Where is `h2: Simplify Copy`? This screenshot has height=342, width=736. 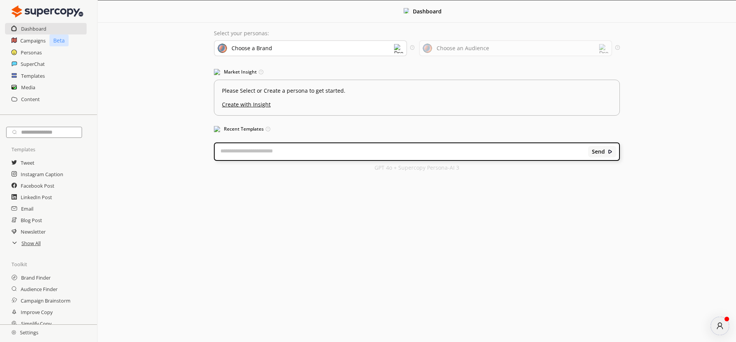 h2: Simplify Copy is located at coordinates (36, 324).